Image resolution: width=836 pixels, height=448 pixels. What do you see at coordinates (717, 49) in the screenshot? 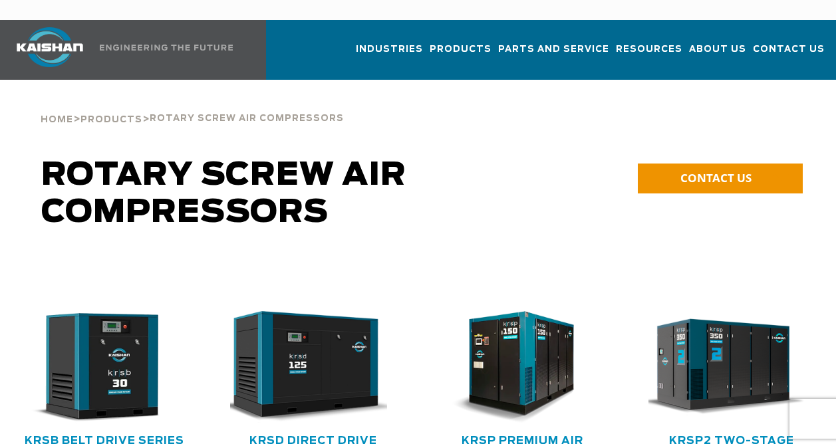
I see `span: About Us` at bounding box center [717, 49].